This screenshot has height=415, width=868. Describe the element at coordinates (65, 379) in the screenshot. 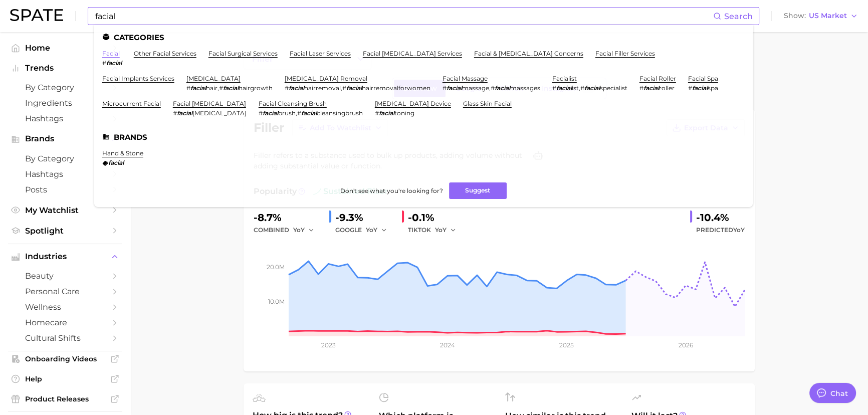

I see `a: Help` at that location.